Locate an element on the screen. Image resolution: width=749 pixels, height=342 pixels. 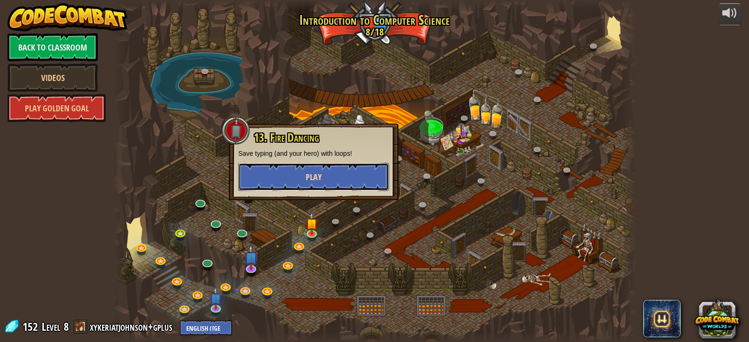
img: CodeCombat - Learn how to code by playing a game is located at coordinates (67, 17).